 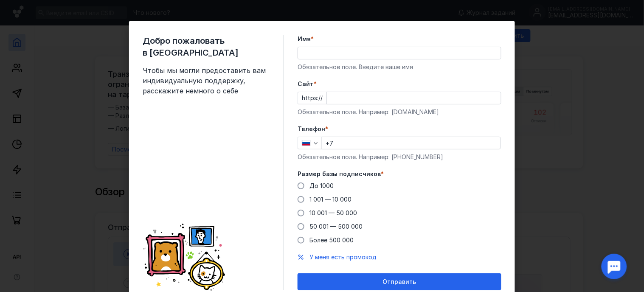 What do you see at coordinates (339, 174) in the screenshot?
I see `span: Размер базы подписчиков` at bounding box center [339, 174].